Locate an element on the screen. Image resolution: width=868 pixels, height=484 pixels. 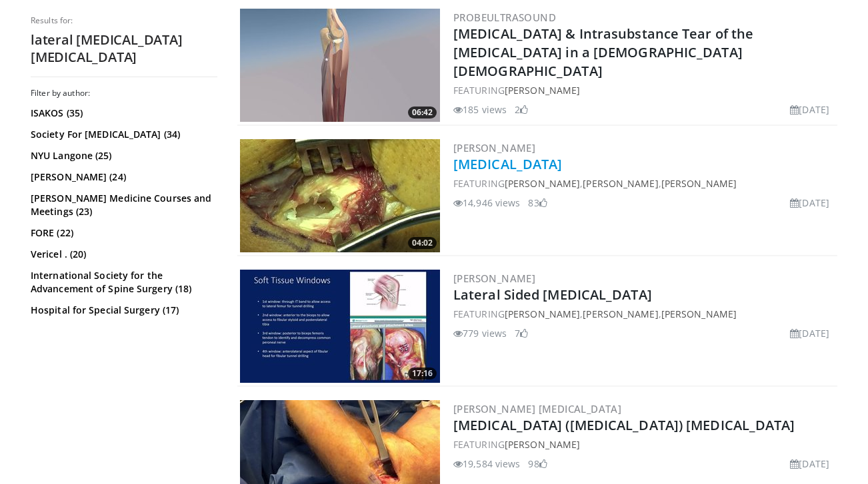
a: NYU Langone (25) is located at coordinates (122, 155).